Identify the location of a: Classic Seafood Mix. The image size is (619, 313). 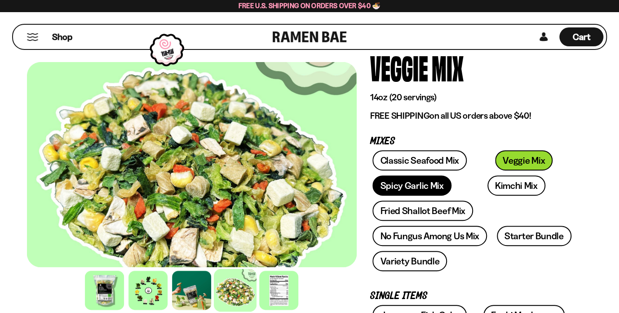
(419, 160).